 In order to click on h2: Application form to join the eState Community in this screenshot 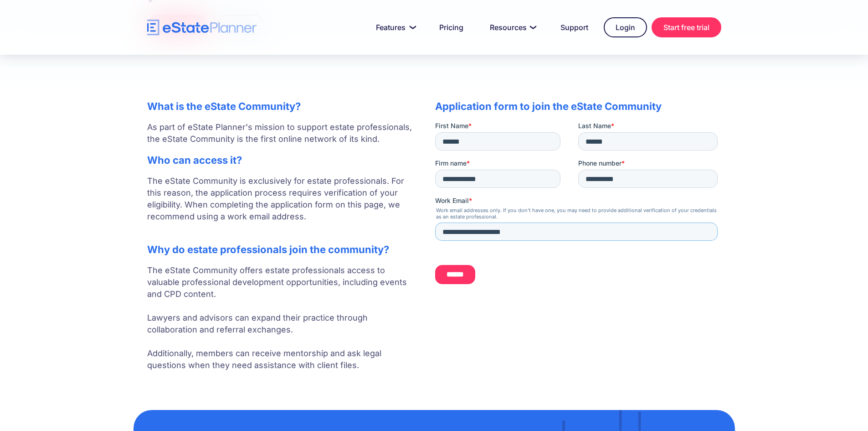, I will do `click(579, 106)`.